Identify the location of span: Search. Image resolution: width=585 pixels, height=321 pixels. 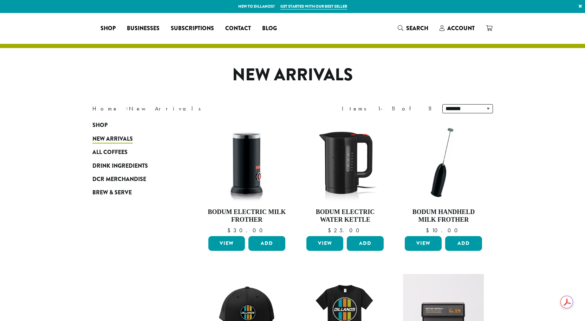
(417, 28).